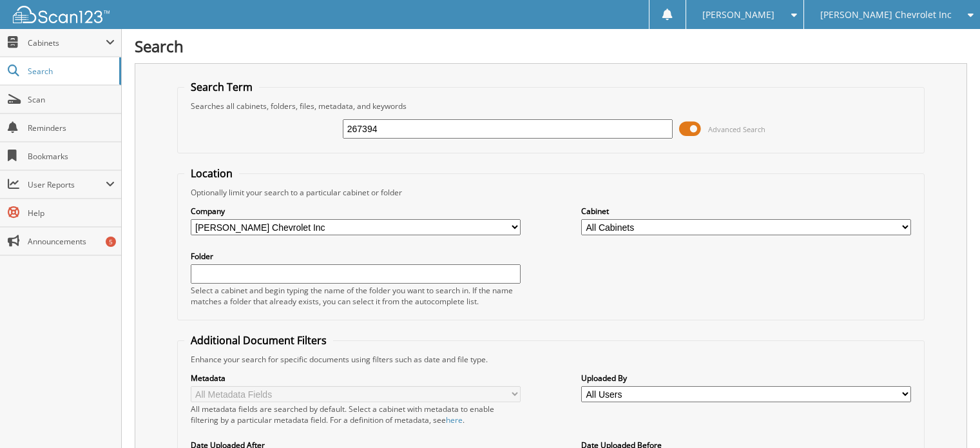 This screenshot has width=980, height=448. I want to click on legend: Location, so click(211, 174).